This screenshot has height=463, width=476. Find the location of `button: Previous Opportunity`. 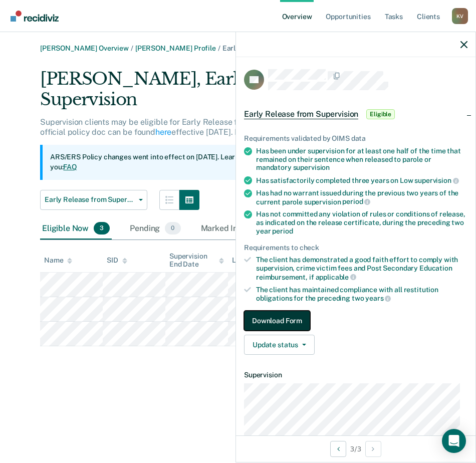

button: Previous Opportunity is located at coordinates (338, 449).